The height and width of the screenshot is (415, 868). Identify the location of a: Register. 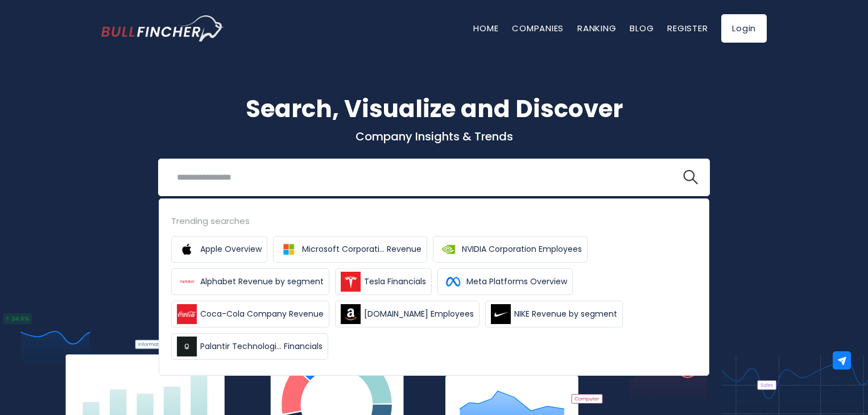
(687, 28).